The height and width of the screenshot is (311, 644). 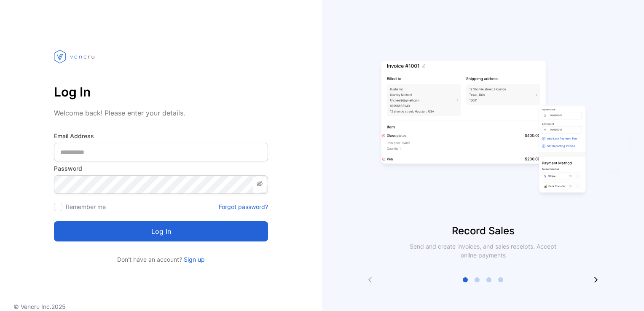 What do you see at coordinates (483, 231) in the screenshot?
I see `p: Record Sales` at bounding box center [483, 231].